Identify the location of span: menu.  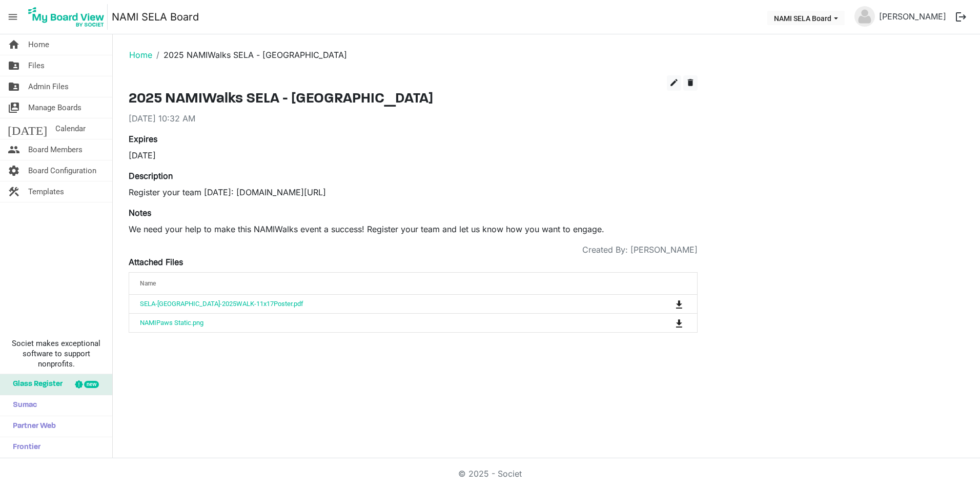
(13, 17).